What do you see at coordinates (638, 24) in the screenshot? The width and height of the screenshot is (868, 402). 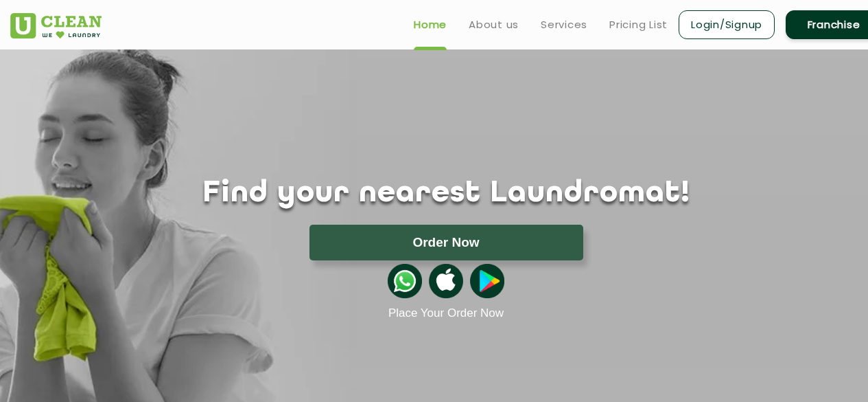 I see `a: Pricing List` at bounding box center [638, 24].